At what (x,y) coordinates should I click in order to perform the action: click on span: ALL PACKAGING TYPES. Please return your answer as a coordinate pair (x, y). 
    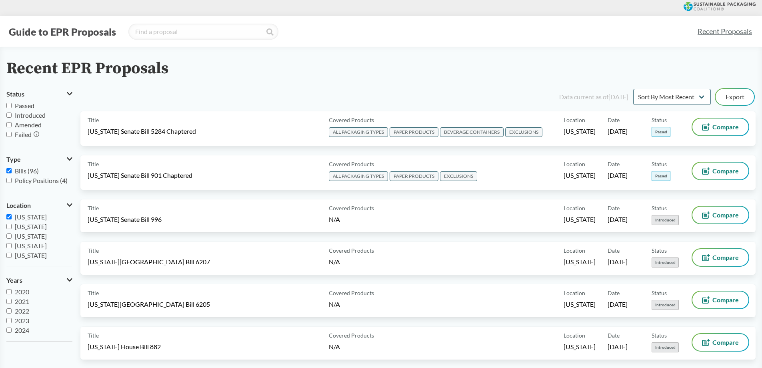
    Looking at the image, I should click on (359, 132).